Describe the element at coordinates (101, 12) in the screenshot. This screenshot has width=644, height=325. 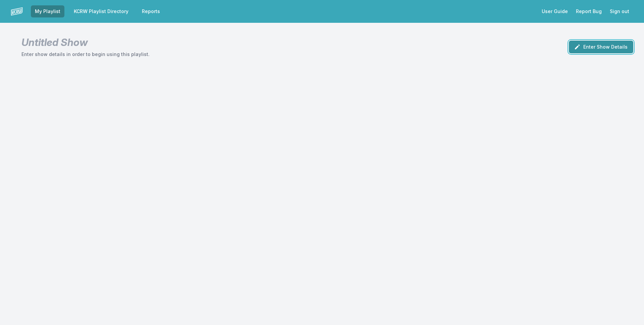
I see `a: KCRW Playlist Directory` at that location.